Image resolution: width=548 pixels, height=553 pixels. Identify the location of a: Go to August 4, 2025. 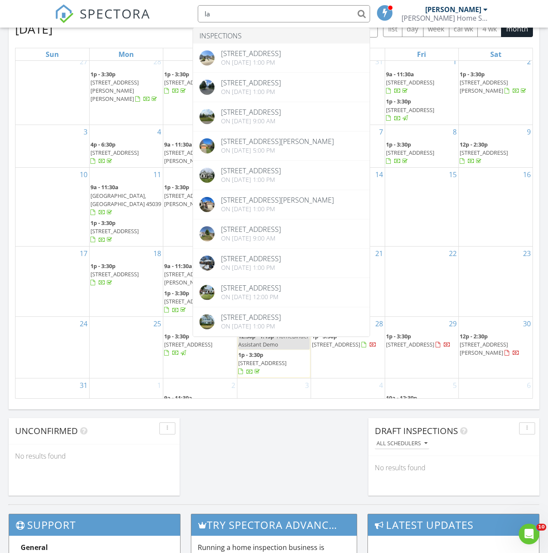
(159, 132).